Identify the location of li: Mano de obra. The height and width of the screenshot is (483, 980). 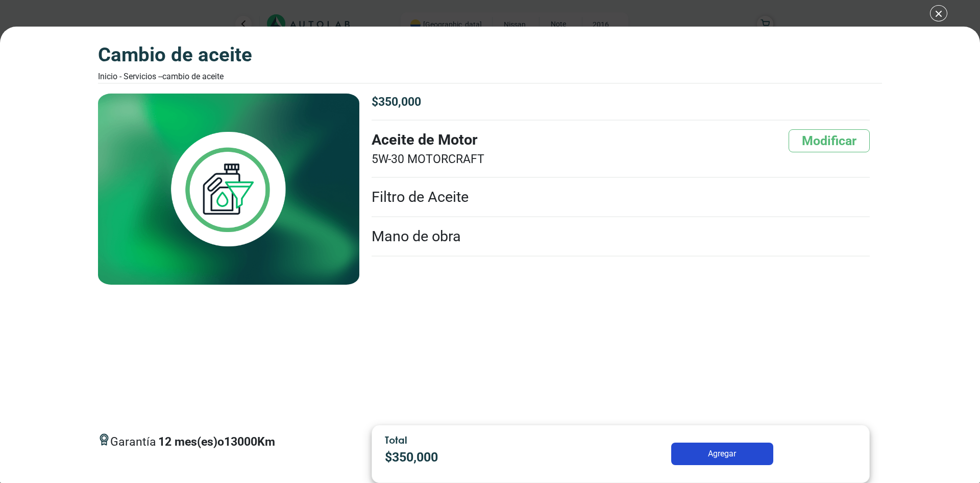
(621, 236).